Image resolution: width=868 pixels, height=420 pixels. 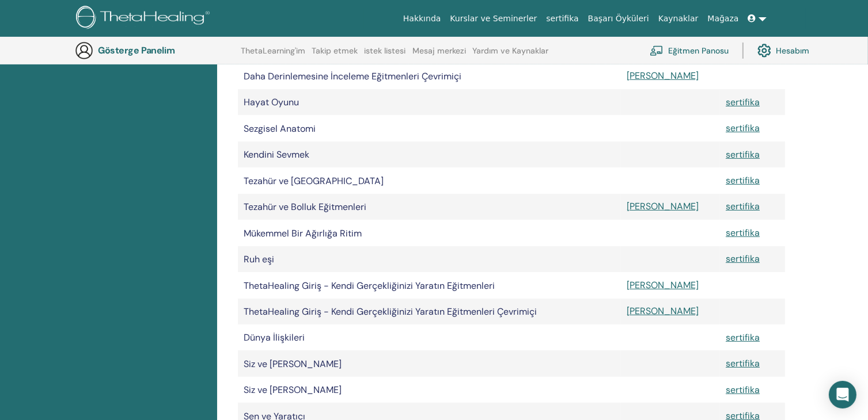 What do you see at coordinates (689, 51) in the screenshot?
I see `a: Eğitmen Panosu` at bounding box center [689, 51].